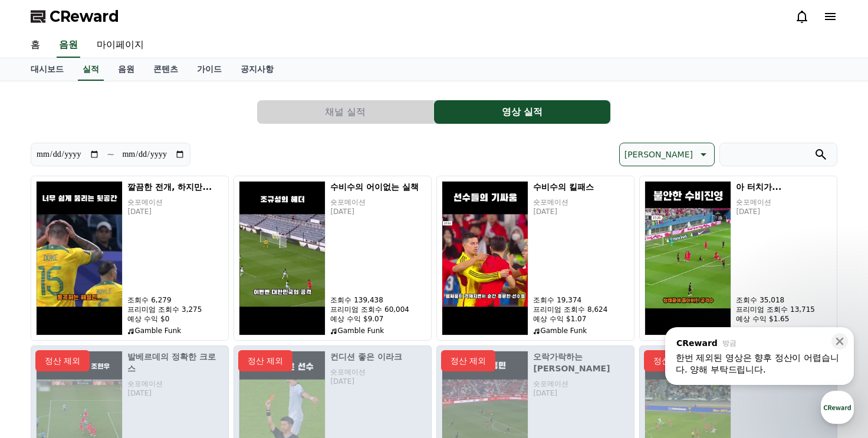  Describe the element at coordinates (75, 16) in the screenshot. I see `a: CReward` at that location.